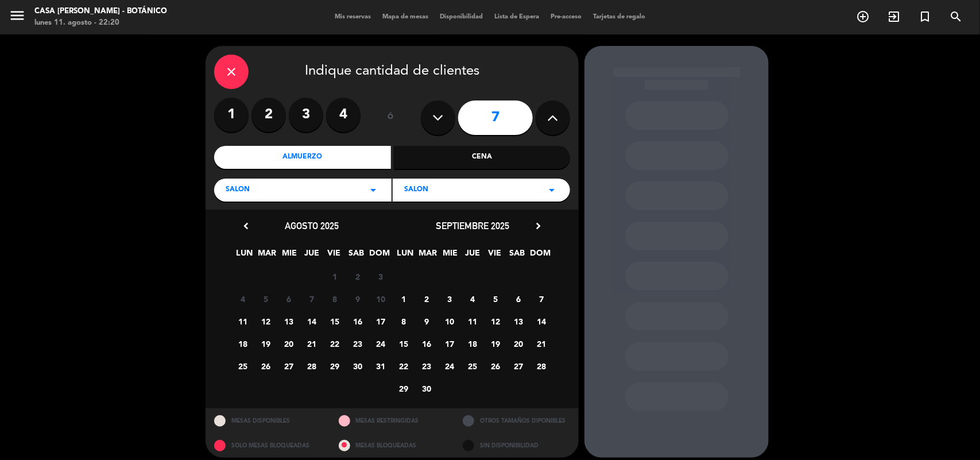 The height and width of the screenshot is (460, 980). Describe the element at coordinates (538, 226) in the screenshot. I see `i: chevron_right` at that location.